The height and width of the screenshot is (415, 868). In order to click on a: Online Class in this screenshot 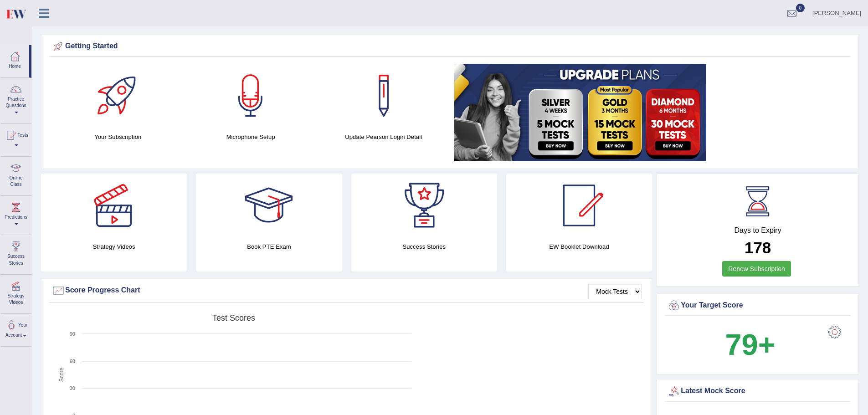, I will do `click(16, 174)`.